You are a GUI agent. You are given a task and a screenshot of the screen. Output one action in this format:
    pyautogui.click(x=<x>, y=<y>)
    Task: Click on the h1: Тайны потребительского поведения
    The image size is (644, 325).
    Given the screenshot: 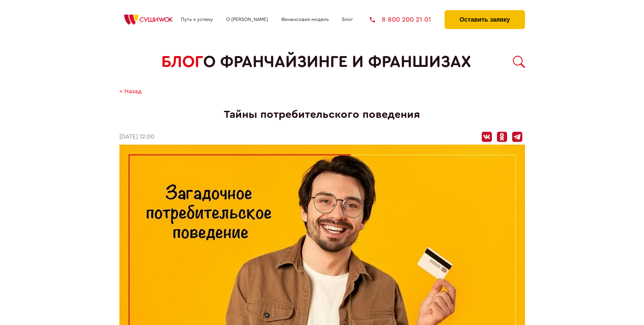 What is the action you would take?
    pyautogui.click(x=322, y=115)
    